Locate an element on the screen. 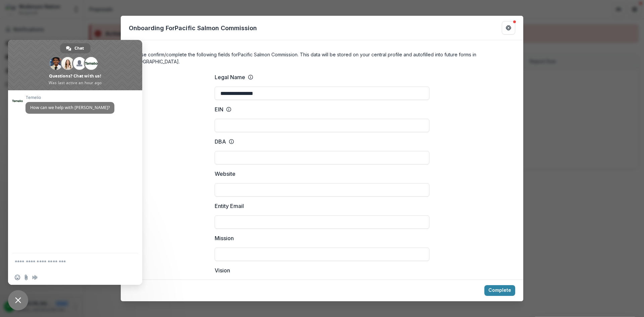  p: Entity Email is located at coordinates (229, 206).